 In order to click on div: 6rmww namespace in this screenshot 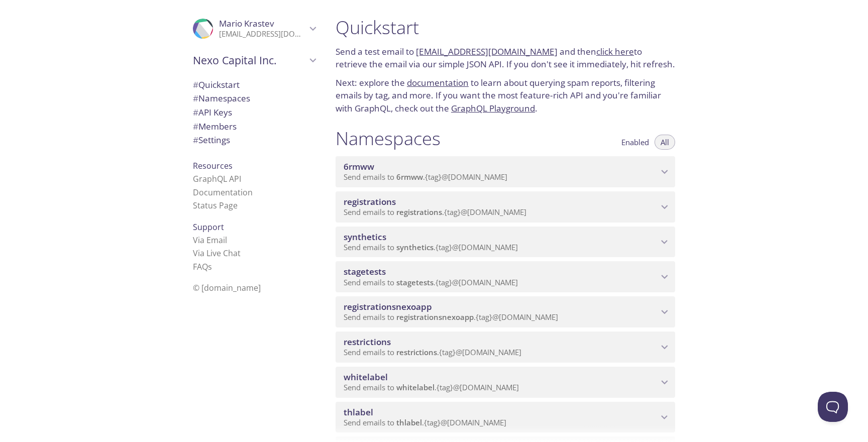, I will do `click(505, 172)`.